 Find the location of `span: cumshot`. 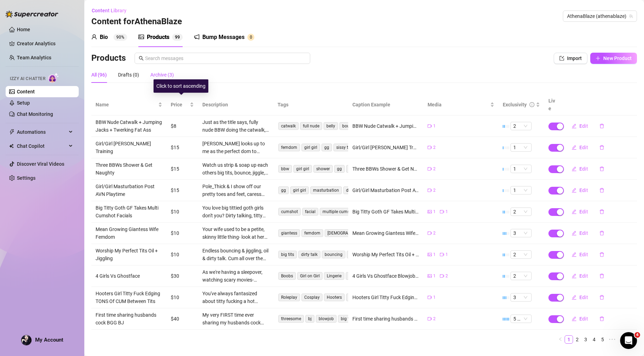

span: cumshot is located at coordinates (289, 211).